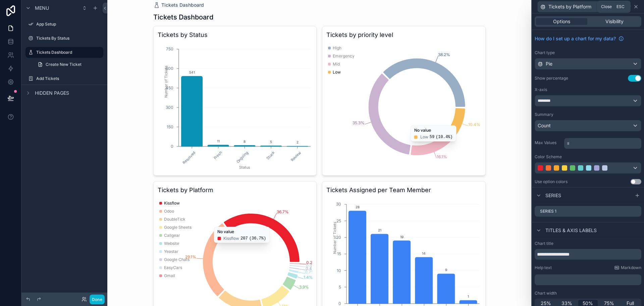 This screenshot has height=306, width=644. What do you see at coordinates (311, 262) in the screenshot?
I see `tspan: 0.2%` at bounding box center [311, 262].